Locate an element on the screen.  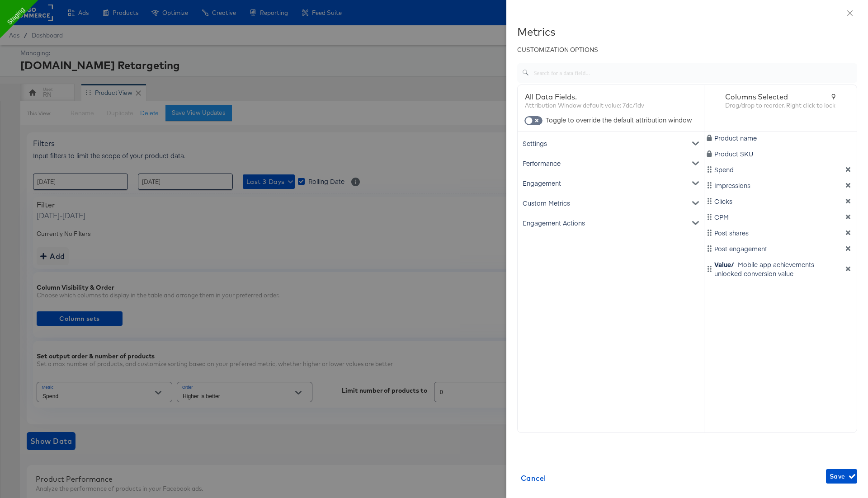
div: CUSTOMIZATION OPTIONS is located at coordinates (687, 50).